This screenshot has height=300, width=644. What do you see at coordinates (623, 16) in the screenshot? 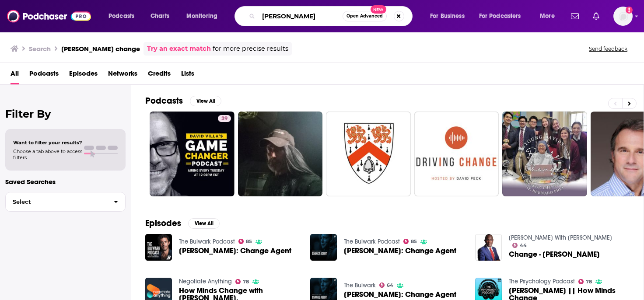
I see `button: Show profile menu` at bounding box center [623, 16].